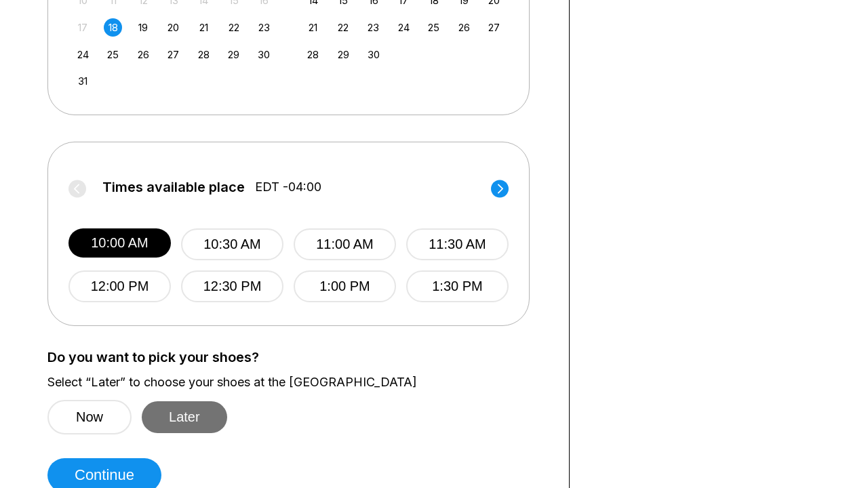  I want to click on div: Choose Saturday, August 30th, 2025, so click(264, 55).